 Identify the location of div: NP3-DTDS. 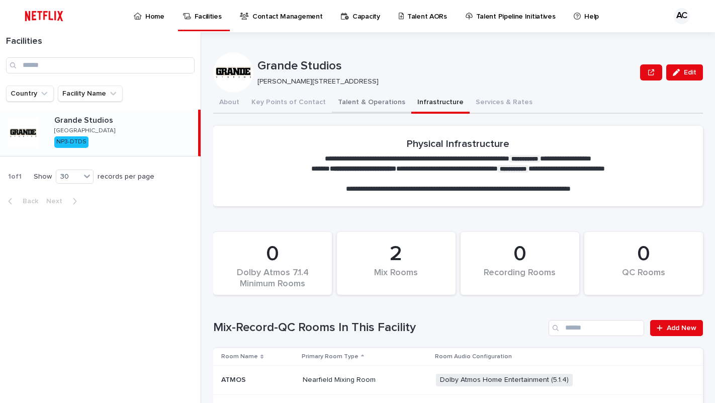
(71, 142).